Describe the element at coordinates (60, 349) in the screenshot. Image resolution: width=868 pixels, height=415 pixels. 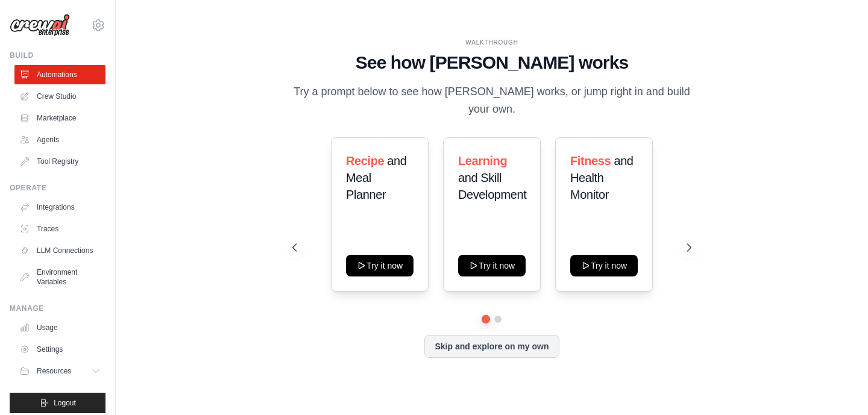
I see `a: Settings` at that location.